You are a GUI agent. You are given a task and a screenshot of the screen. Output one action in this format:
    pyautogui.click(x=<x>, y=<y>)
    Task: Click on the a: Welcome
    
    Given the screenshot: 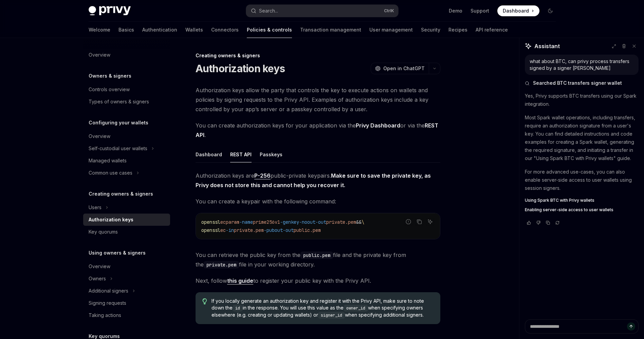 What is the action you would take?
    pyautogui.click(x=99, y=30)
    